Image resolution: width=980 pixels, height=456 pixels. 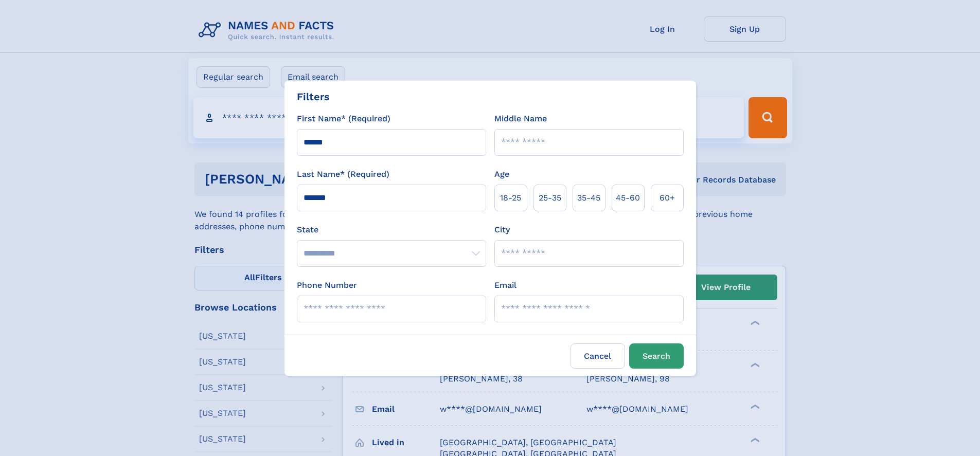 What do you see at coordinates (628, 198) in the screenshot?
I see `span: 45‑60` at bounding box center [628, 198].